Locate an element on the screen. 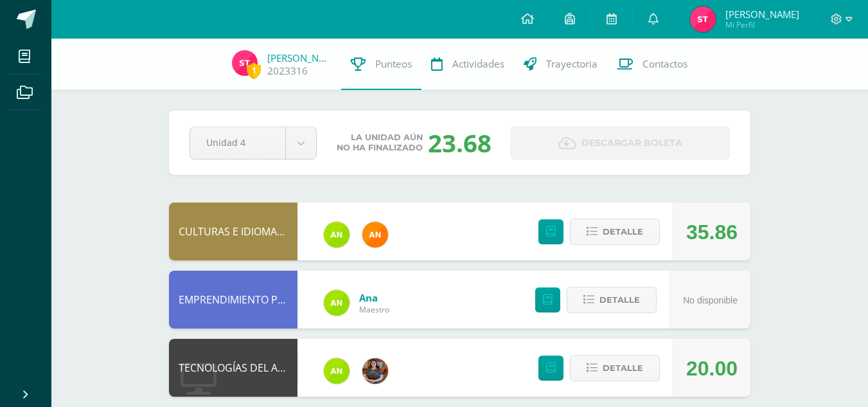 The width and height of the screenshot is (868, 407). span: La unidad aún no ha finalizado is located at coordinates (380, 142).